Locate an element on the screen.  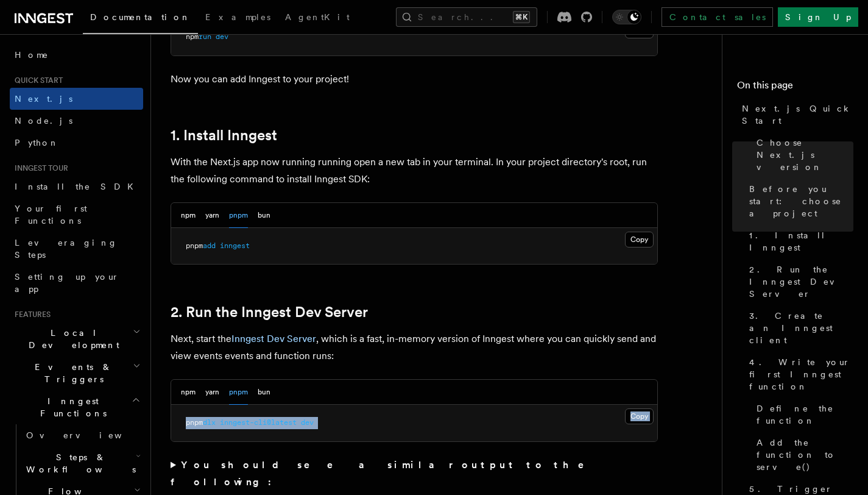
a: Next.js Quick Start is located at coordinates (795, 115).